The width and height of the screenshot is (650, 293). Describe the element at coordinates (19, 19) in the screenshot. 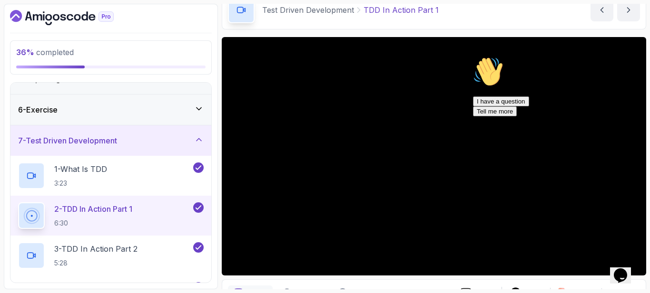

I see `img: :wave:` at that location.